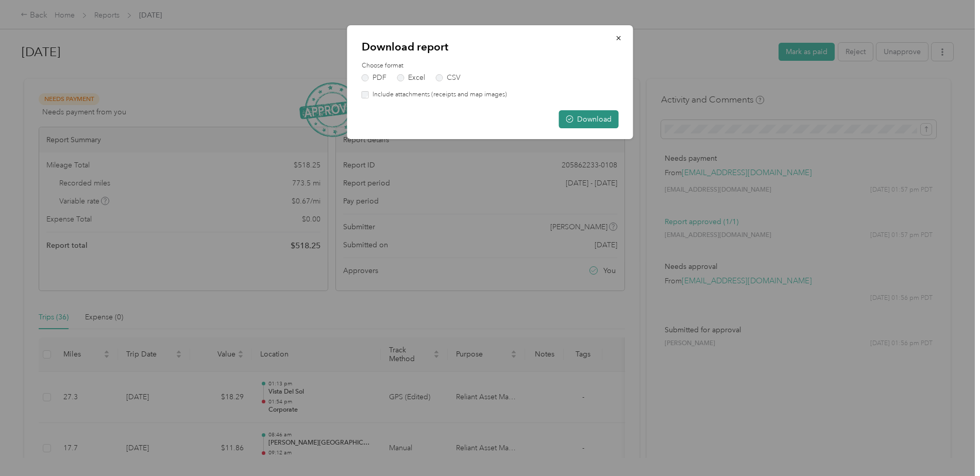 Image resolution: width=980 pixels, height=476 pixels. What do you see at coordinates (438, 95) in the screenshot?
I see `label: Include attachments (receipts and map images)` at bounding box center [438, 95].